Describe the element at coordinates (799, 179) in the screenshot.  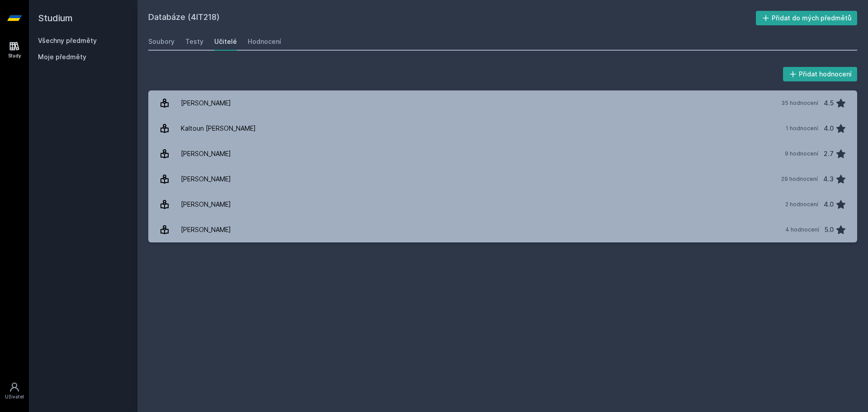
I see `div: 29 hodnocení` at that location.